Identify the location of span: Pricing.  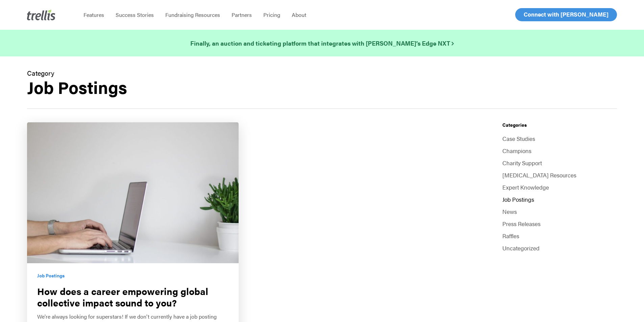
(272, 15).